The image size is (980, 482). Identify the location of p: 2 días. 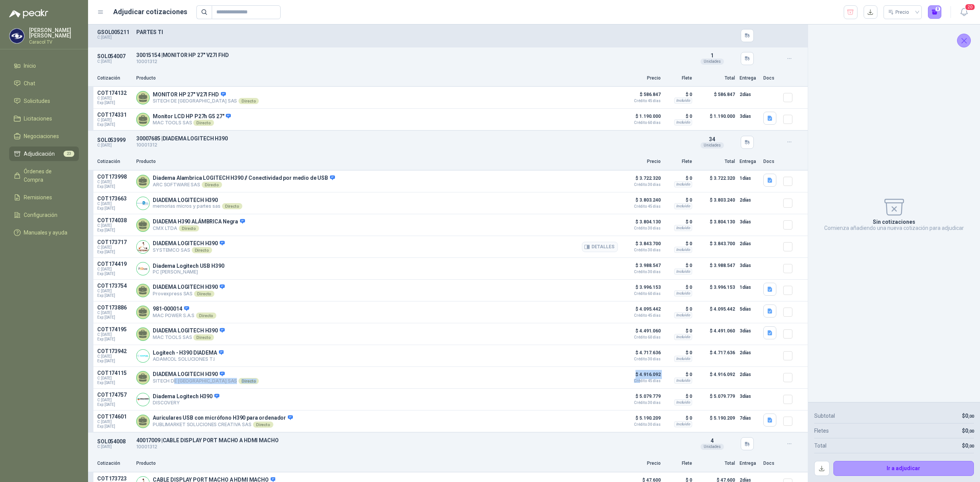
(749, 353).